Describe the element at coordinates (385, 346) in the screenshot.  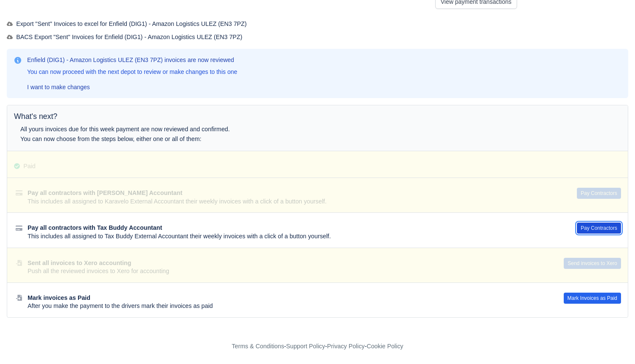
I see `a: Cookie Policy` at that location.